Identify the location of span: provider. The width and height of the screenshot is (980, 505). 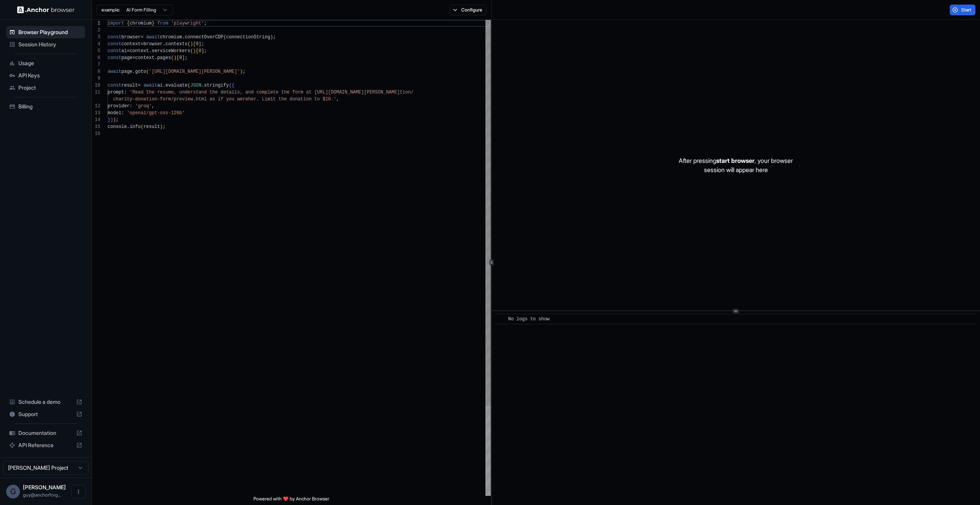
(118, 106).